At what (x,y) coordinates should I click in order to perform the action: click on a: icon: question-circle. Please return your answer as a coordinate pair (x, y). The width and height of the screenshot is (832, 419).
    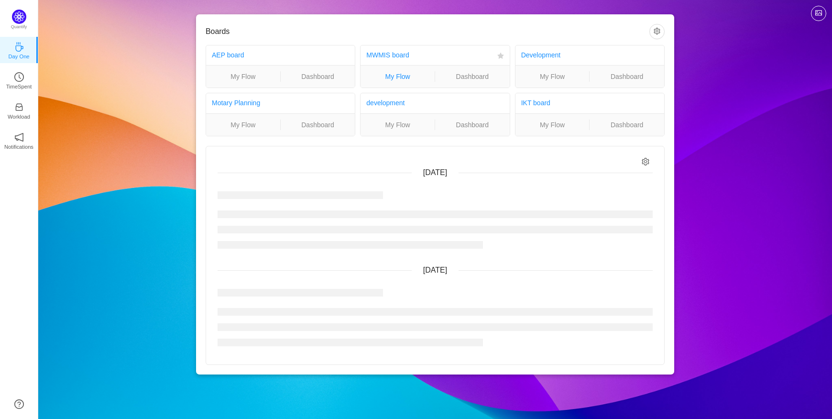
    Looking at the image, I should click on (19, 404).